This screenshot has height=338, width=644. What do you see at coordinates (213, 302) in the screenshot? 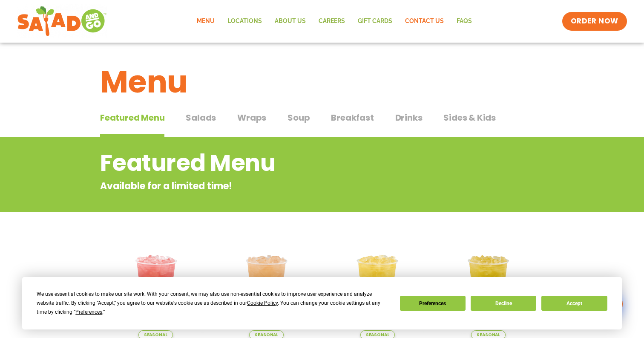
I see `div: We use essential cookies to make our site work. With your consent, we may also use non-essential ...` at bounding box center [213, 302].